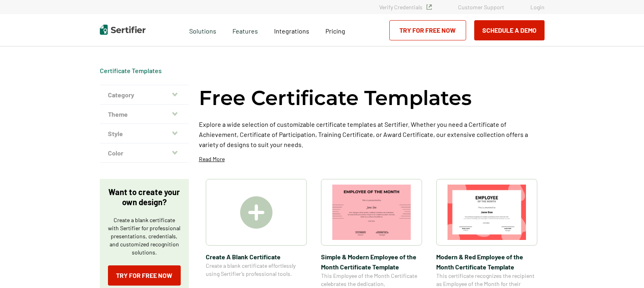  What do you see at coordinates (144, 153) in the screenshot?
I see `button: Color` at bounding box center [144, 153].